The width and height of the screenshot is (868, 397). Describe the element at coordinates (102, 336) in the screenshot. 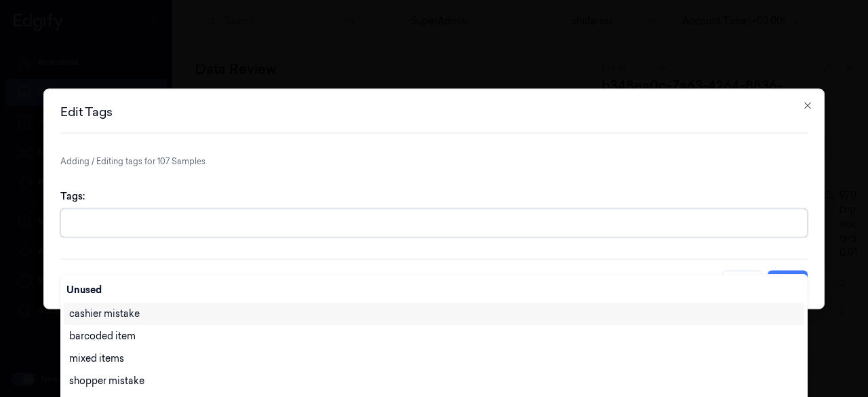

I see `div: barcoded item` at that location.